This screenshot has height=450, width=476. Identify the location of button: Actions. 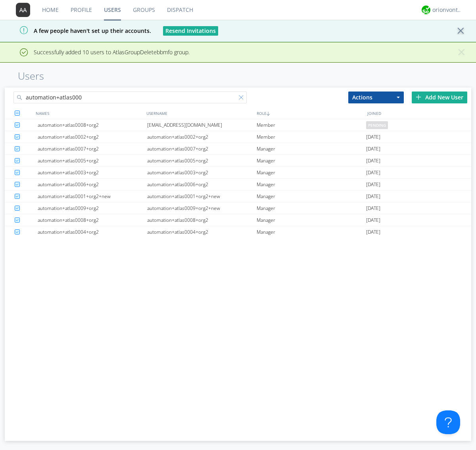
(376, 97).